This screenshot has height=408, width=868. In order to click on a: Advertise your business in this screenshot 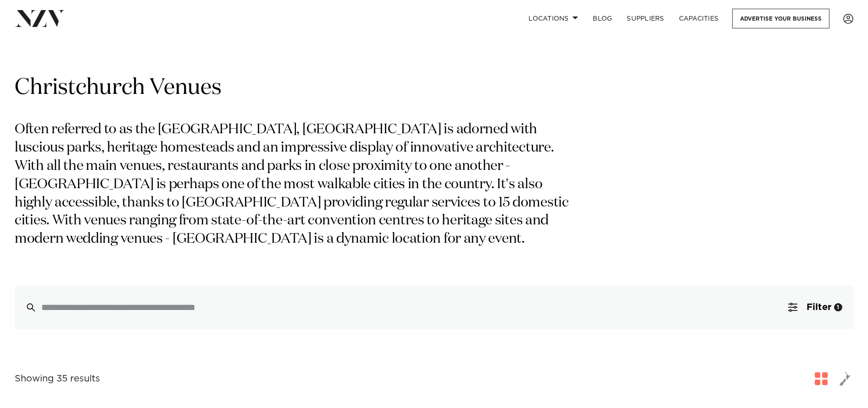, I will do `click(781, 18)`.